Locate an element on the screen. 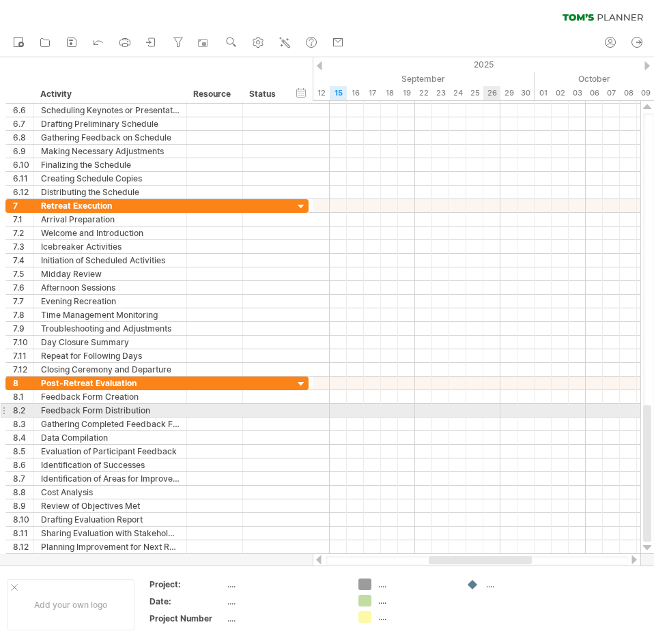 Image resolution: width=654 pixels, height=644 pixels. div: 7.4 is located at coordinates (23, 260).